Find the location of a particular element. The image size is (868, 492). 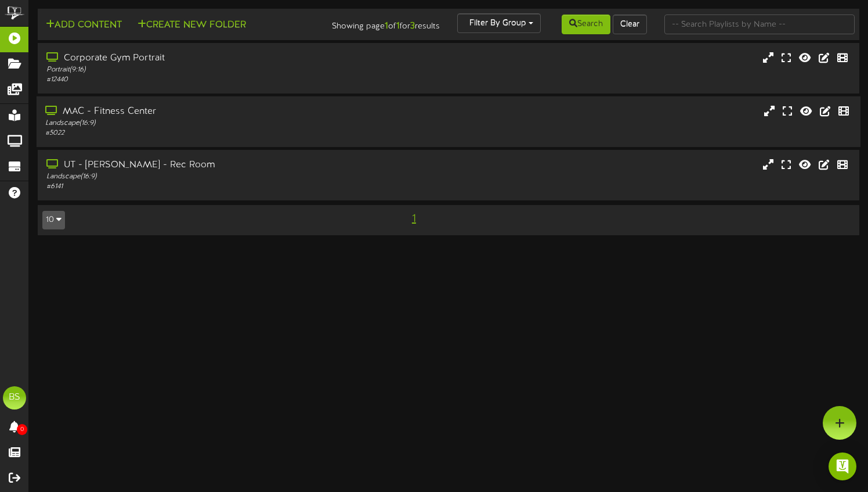

span: 1 is located at coordinates (414, 219).